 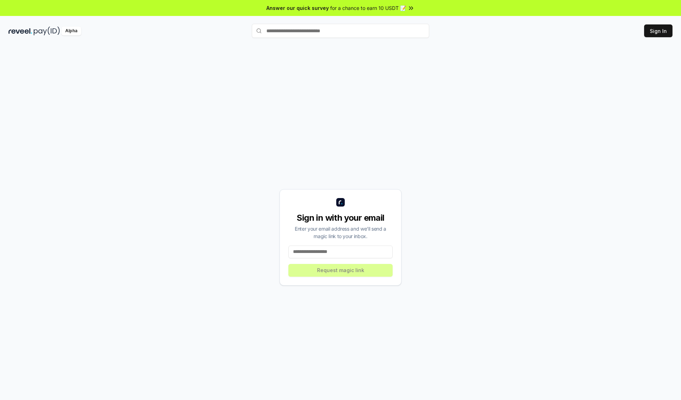 I want to click on div: Enter your email address and we’ll send a magic link to your inbox., so click(x=340, y=233).